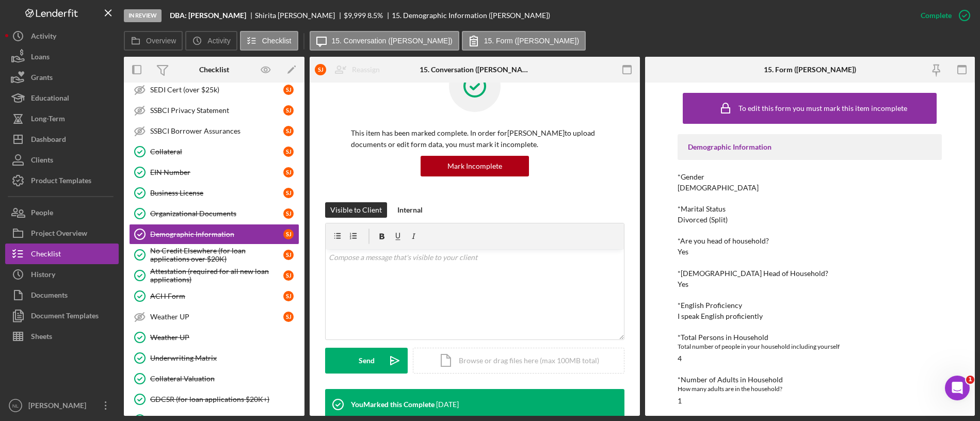 This screenshot has height=421, width=980. What do you see at coordinates (62, 181) in the screenshot?
I see `button: Product Templates` at bounding box center [62, 181].